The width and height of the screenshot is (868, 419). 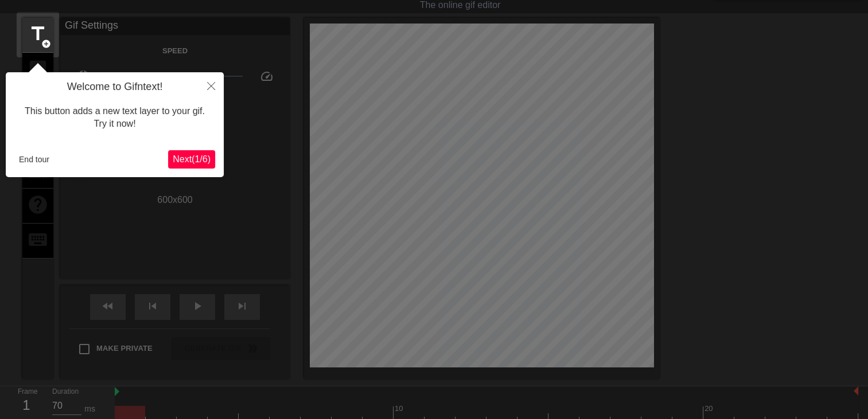 I want to click on button: Next, so click(x=192, y=159).